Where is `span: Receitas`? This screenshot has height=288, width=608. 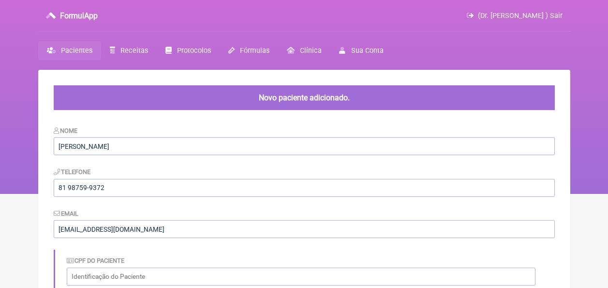 span: Receitas is located at coordinates (134, 50).